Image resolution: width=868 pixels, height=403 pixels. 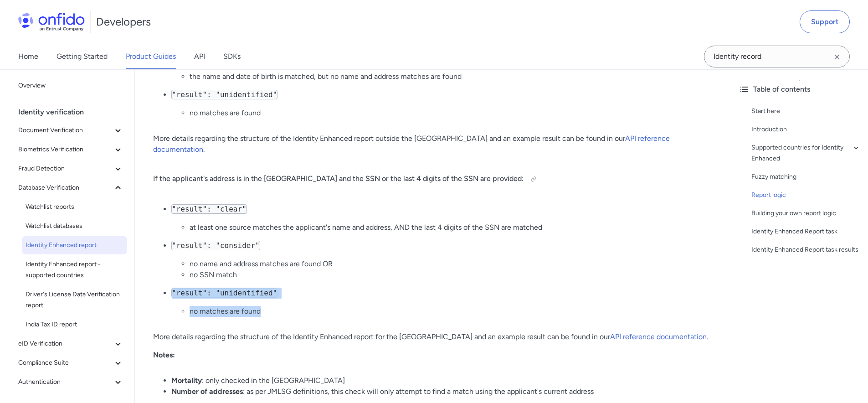 I want to click on span: Database Verification, so click(x=65, y=188).